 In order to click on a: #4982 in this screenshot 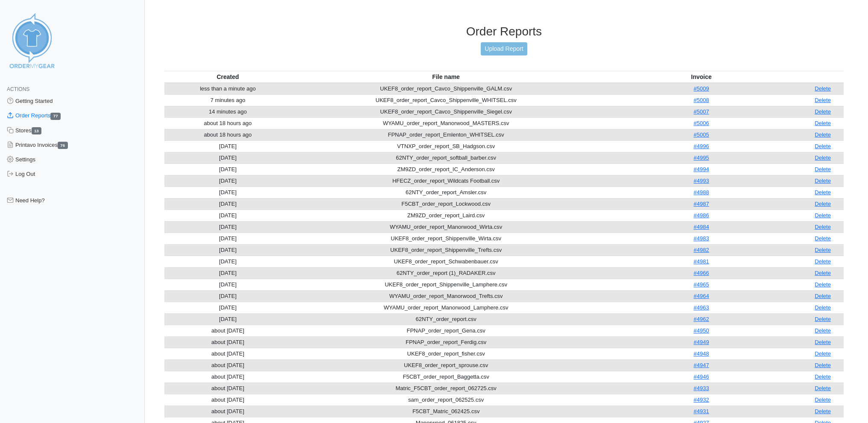, I will do `click(702, 249)`.